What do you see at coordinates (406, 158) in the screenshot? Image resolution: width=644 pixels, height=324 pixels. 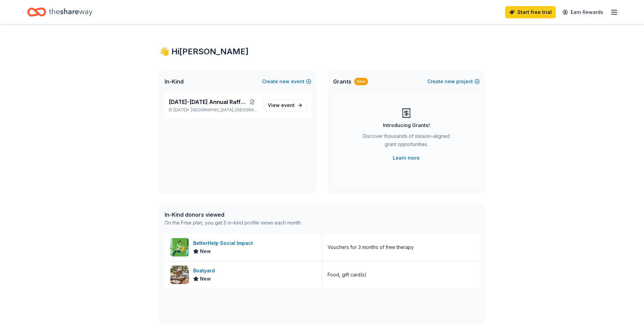 I see `a: Learn more` at bounding box center [406, 158].